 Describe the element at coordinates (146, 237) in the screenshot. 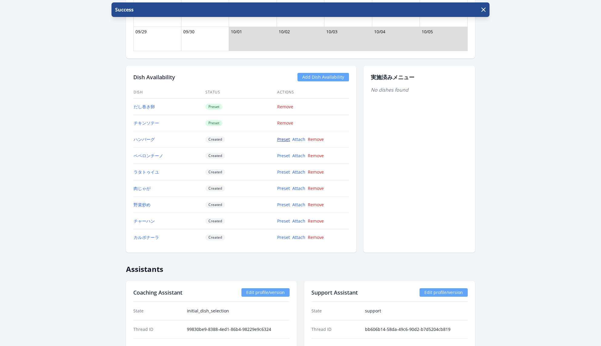

I see `a: カルボナーラ` at that location.